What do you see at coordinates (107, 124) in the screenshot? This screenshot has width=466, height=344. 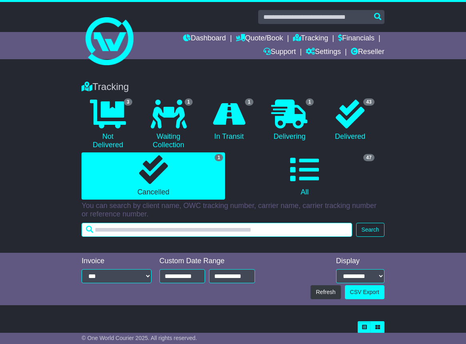 I see `a: 3 Not Delivered` at bounding box center [107, 124].